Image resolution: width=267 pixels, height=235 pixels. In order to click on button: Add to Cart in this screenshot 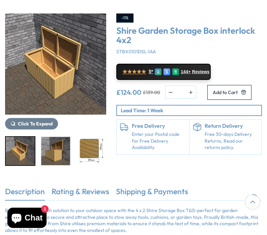, I will do `click(229, 92)`.